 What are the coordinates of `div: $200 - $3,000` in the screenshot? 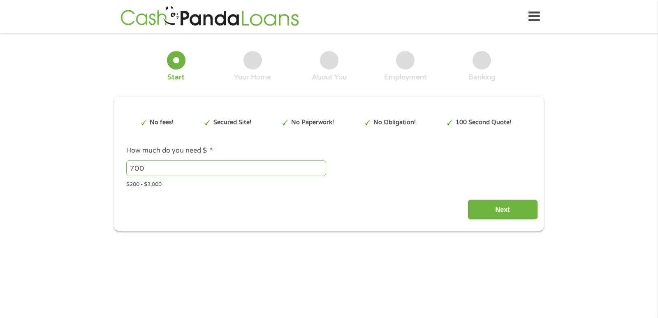 It's located at (329, 183).